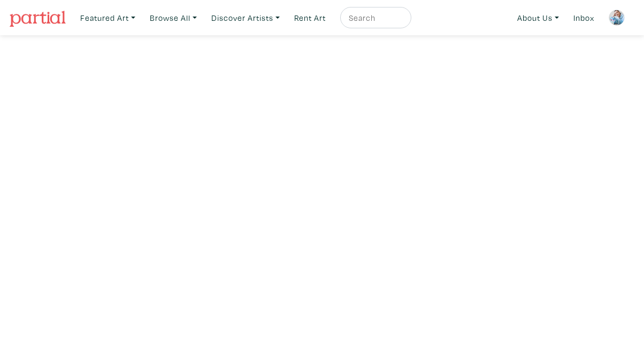 This screenshot has height=350, width=644. I want to click on img: phpThumb.php, so click(616, 18).